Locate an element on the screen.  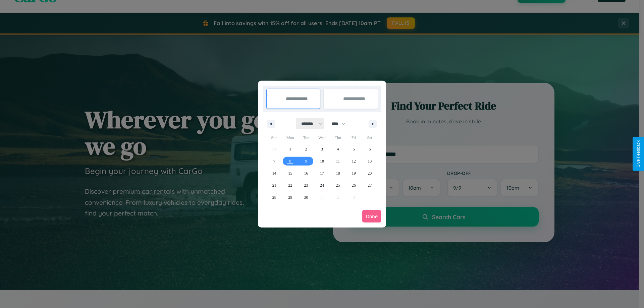
button: 25 is located at coordinates (338, 185).